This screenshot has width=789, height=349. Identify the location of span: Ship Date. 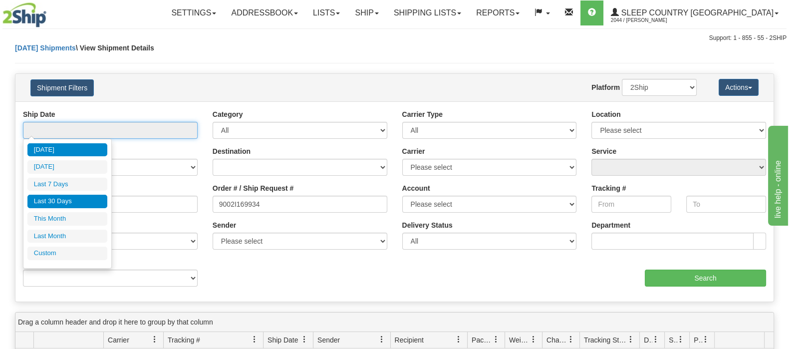
(282, 340).